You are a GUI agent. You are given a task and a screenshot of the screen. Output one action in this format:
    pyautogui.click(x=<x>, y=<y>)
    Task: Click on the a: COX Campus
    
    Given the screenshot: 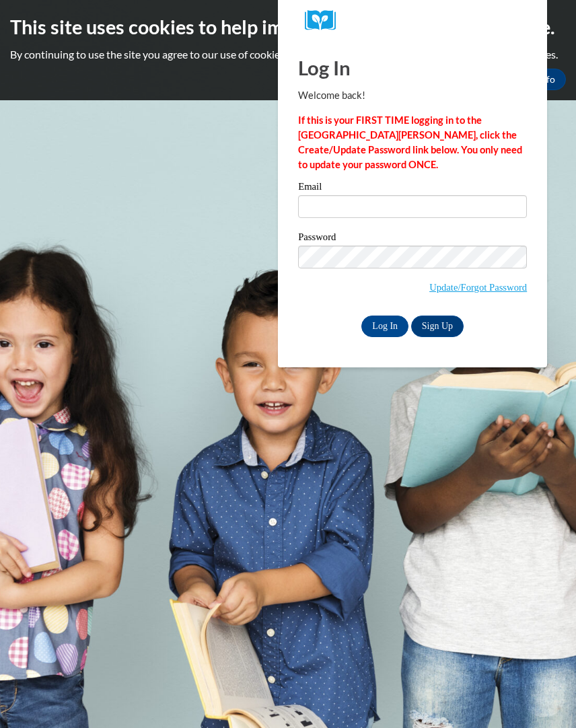 What is the action you would take?
    pyautogui.click(x=413, y=20)
    